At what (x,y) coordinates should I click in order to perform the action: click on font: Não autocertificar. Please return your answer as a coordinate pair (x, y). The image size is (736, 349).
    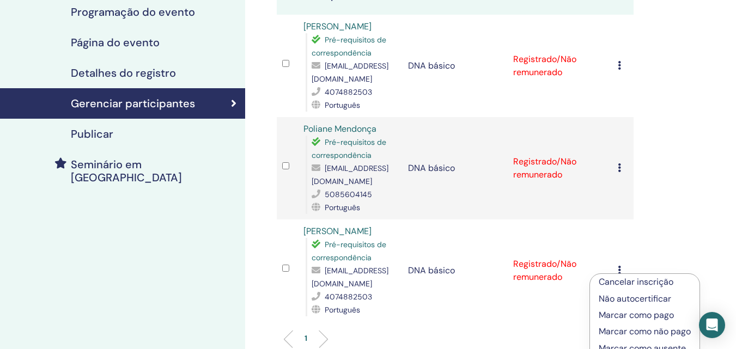
    Looking at the image, I should click on (634, 298).